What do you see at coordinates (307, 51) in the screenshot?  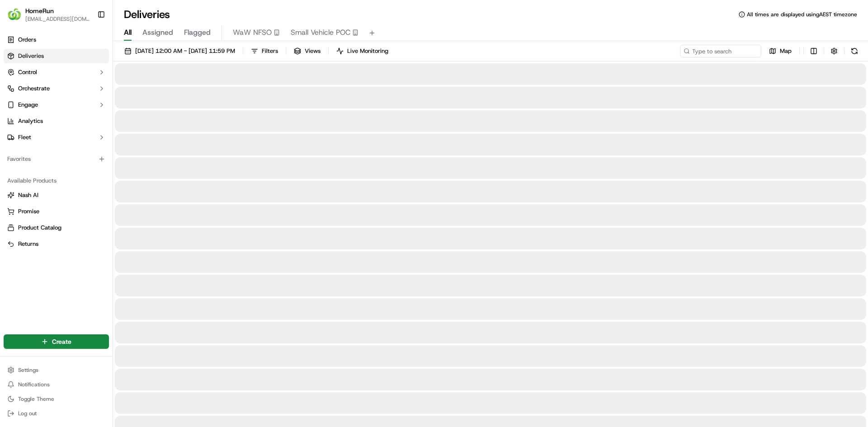 I see `button: Views` at bounding box center [307, 51].